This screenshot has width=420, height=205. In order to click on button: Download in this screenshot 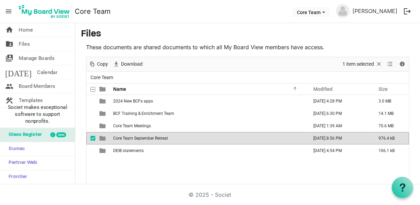, I will do `click(128, 64)`.